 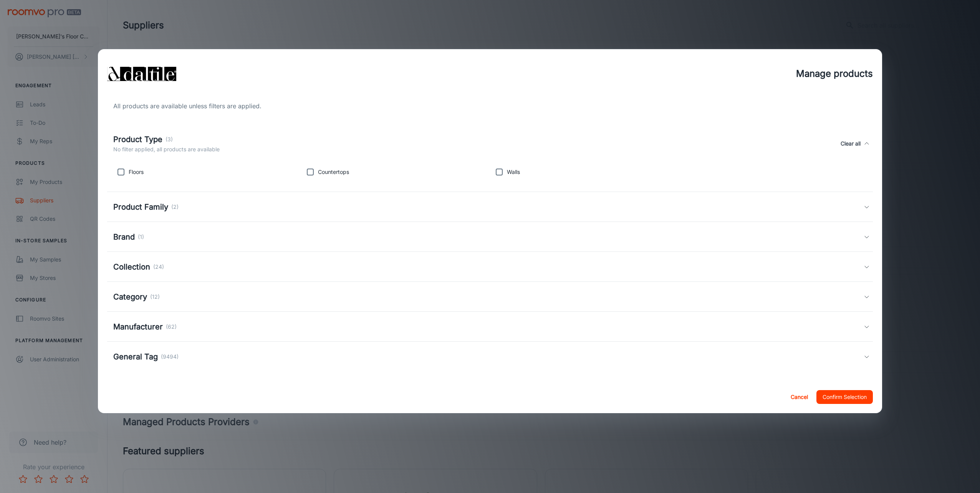 What do you see at coordinates (155, 297) in the screenshot?
I see `p: (12)` at bounding box center [155, 297].